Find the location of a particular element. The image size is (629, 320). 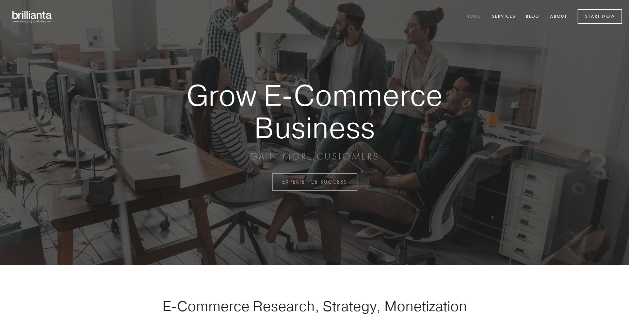

a: Blog is located at coordinates (533, 17).